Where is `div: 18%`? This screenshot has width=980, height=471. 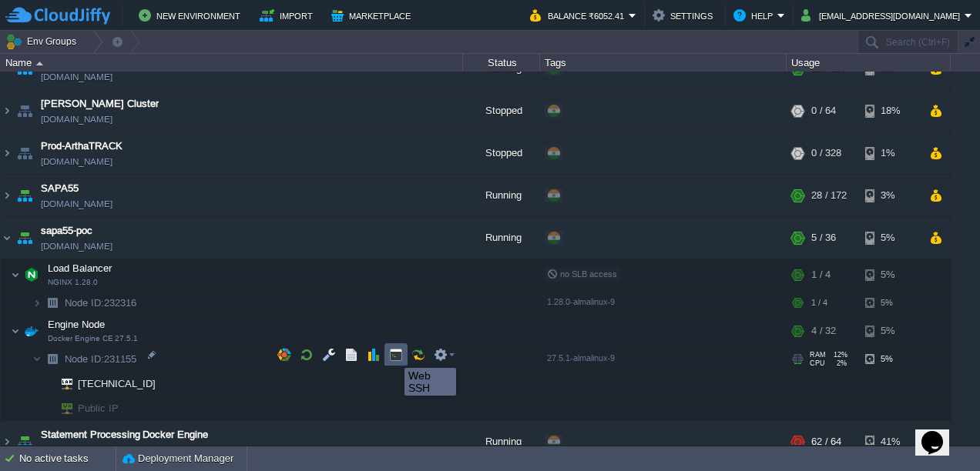 div: 18% is located at coordinates (890, 112).